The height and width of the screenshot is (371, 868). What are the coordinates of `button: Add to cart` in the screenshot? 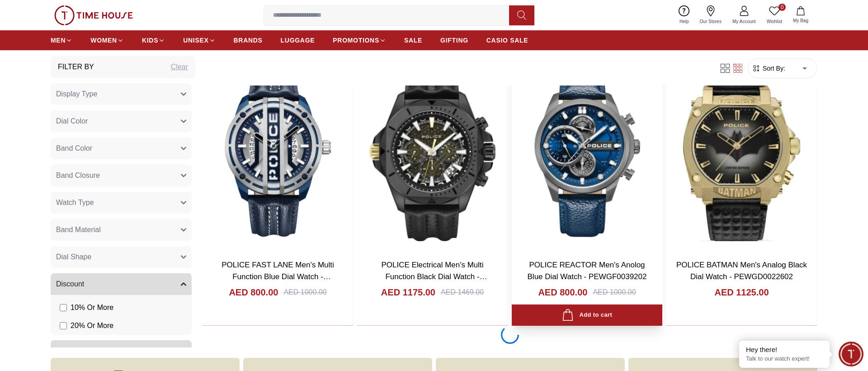 It's located at (587, 315).